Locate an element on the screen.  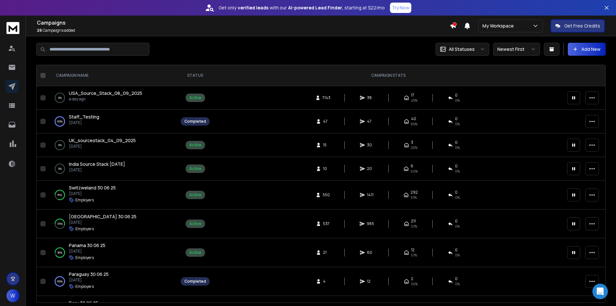
p: All Statuses is located at coordinates (462, 49).